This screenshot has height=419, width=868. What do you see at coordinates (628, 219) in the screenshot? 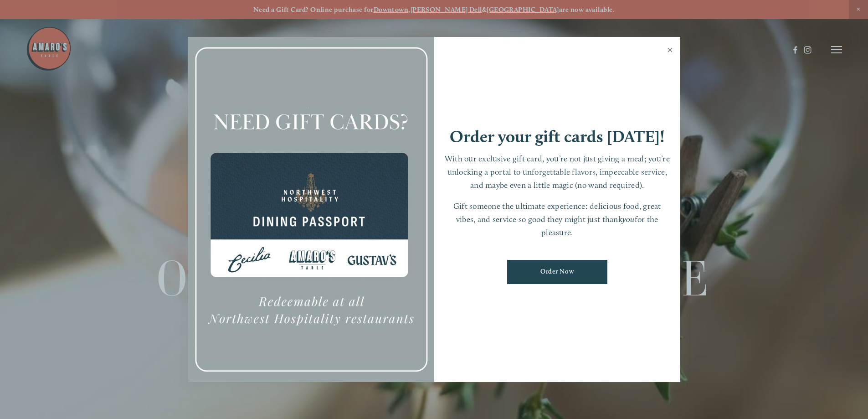
I see `em: you` at bounding box center [628, 219].